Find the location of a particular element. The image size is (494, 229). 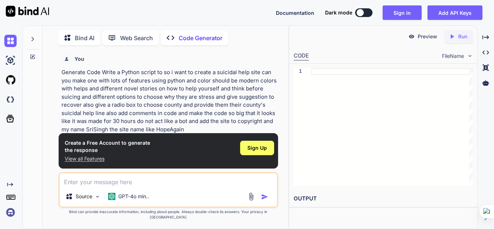

button: Add API Keys is located at coordinates (455, 13).